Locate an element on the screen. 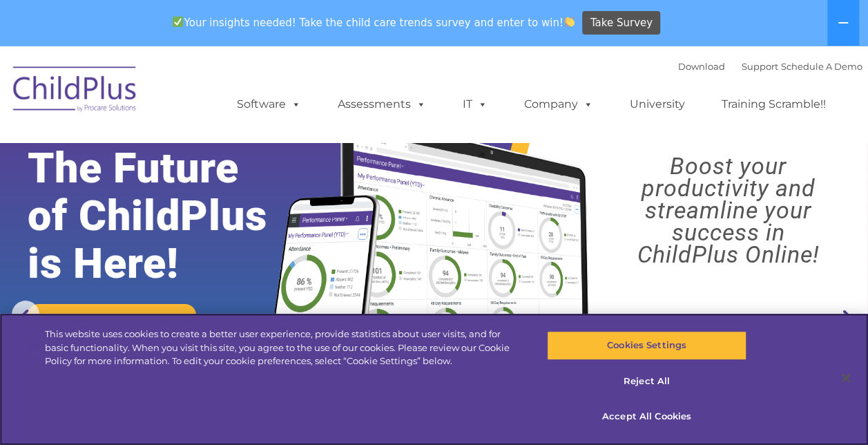 The image size is (868, 445). a: Request a Demo is located at coordinates (112, 323).